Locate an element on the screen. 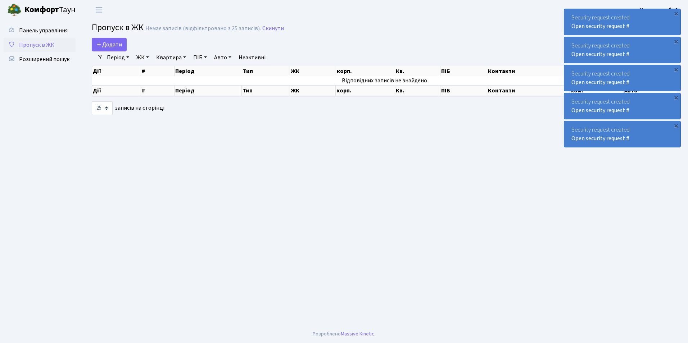  div: Розроблено . is located at coordinates (344, 334).